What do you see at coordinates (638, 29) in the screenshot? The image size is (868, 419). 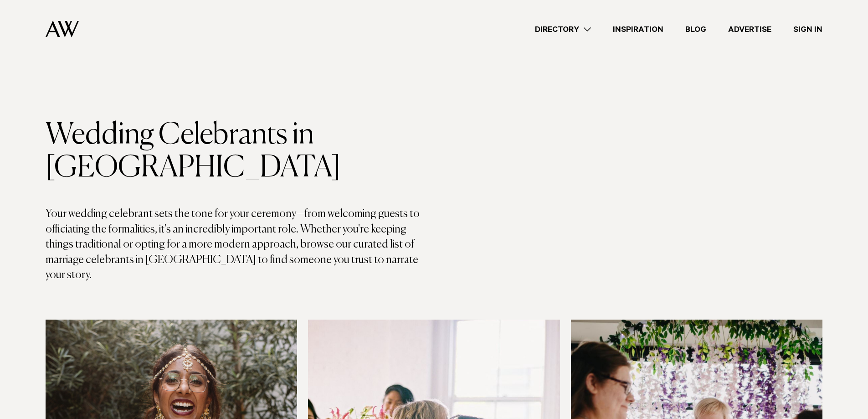 I see `a: Inspiration` at bounding box center [638, 29].